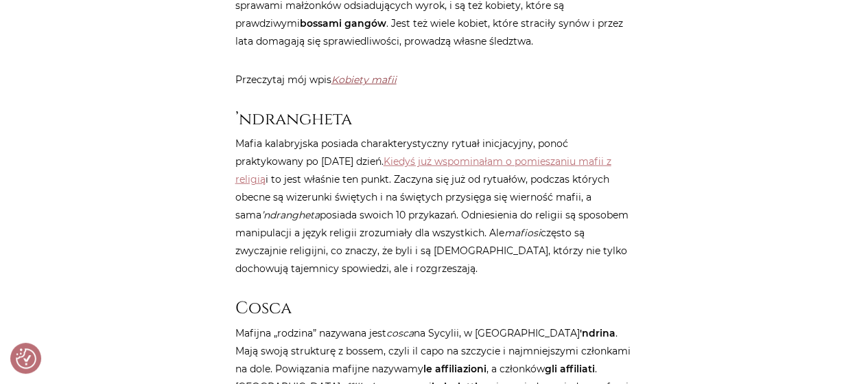  I want to click on h3: Cosca, so click(434, 307).